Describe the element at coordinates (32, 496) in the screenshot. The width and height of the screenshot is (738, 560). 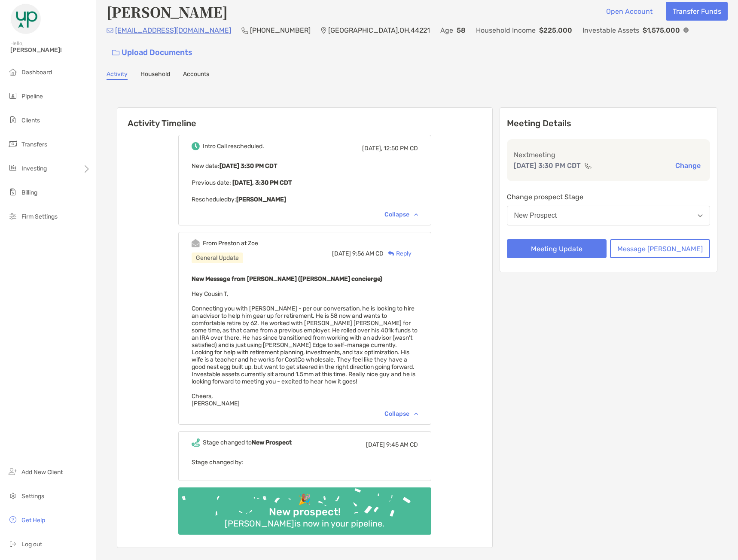
I see `span: Settings` at that location.